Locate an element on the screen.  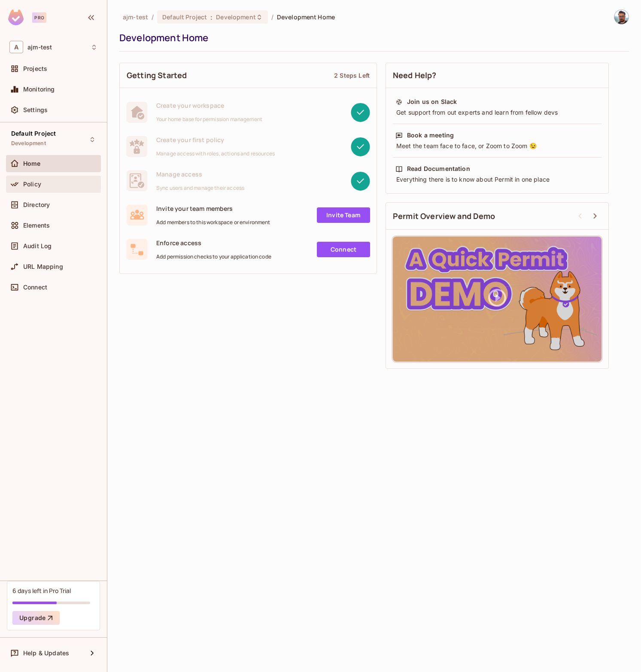
span: Elements is located at coordinates (36, 226).